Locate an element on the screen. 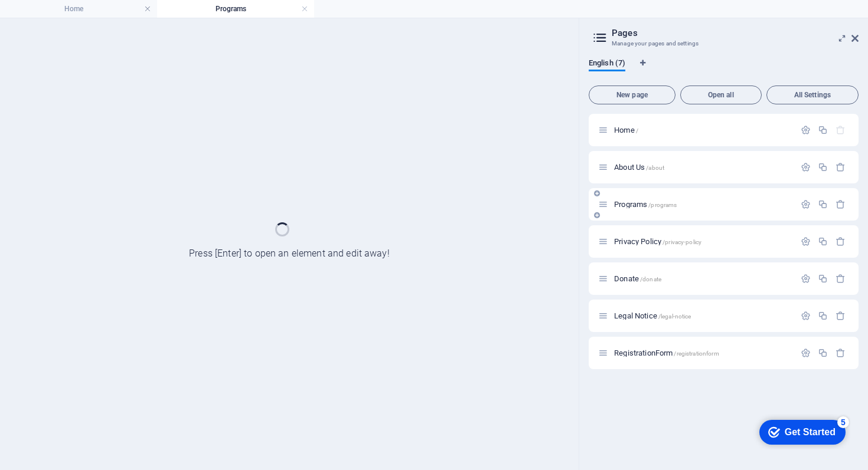  div: Privacy Policy/privacy-policy is located at coordinates (702, 241).